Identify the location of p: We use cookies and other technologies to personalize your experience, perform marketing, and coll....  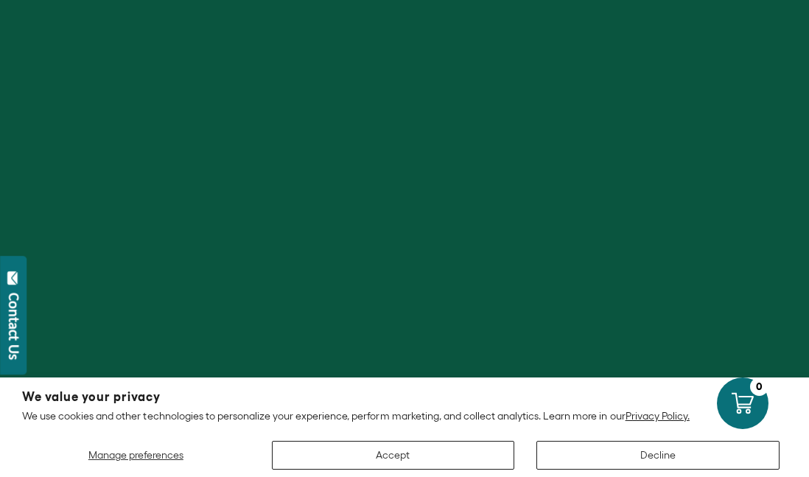
(405, 416).